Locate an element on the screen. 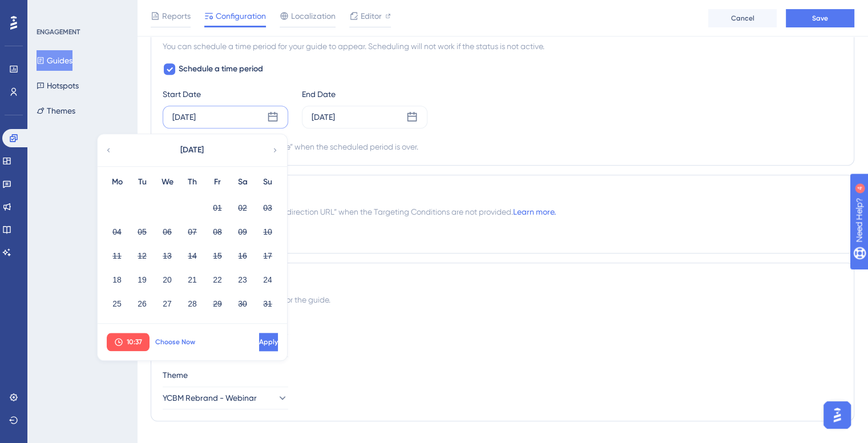  span: Choose Now is located at coordinates (175, 342).